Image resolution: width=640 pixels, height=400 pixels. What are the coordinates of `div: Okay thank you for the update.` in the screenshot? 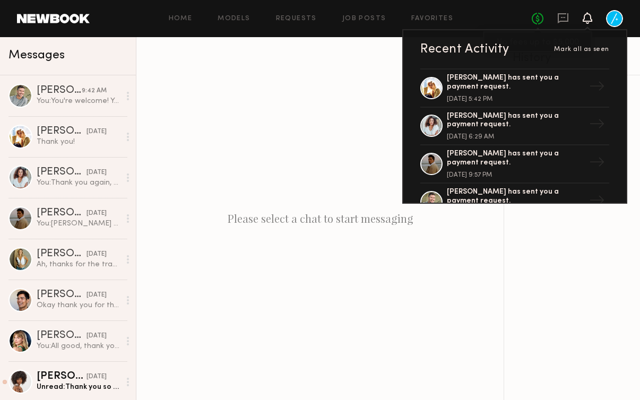 It's located at (78, 305).